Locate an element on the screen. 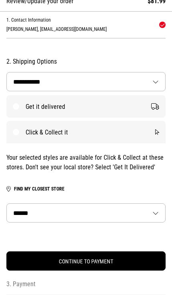  button: Continue to Payment is located at coordinates (86, 261).